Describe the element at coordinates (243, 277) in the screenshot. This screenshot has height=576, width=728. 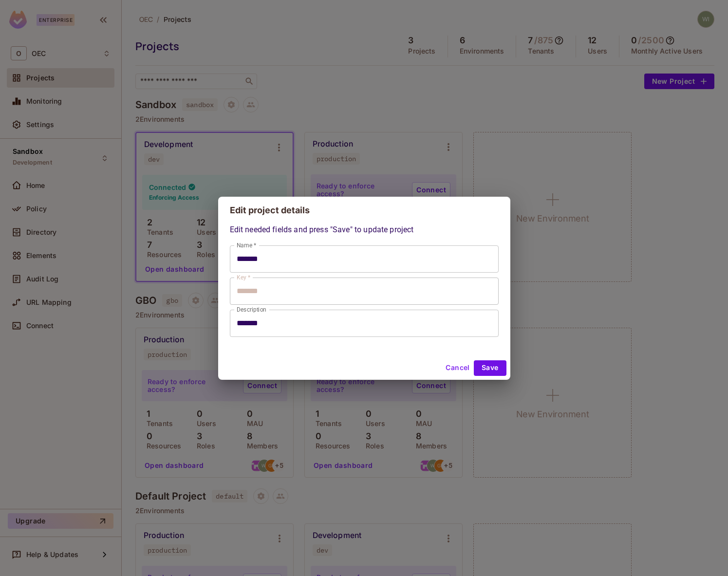
I see `label: Key *` at that location.